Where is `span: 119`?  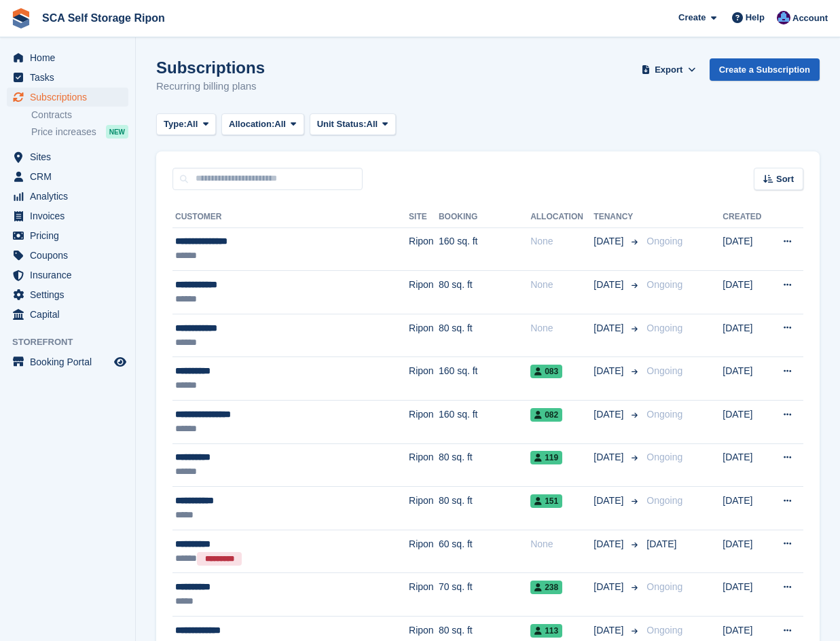 span: 119 is located at coordinates (546, 458).